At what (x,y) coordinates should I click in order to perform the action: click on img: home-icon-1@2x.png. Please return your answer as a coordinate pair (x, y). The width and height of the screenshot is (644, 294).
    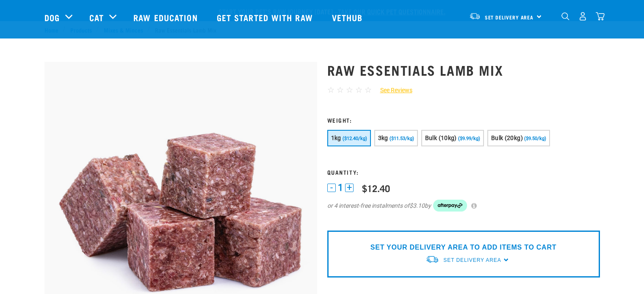
    Looking at the image, I should click on (565, 16).